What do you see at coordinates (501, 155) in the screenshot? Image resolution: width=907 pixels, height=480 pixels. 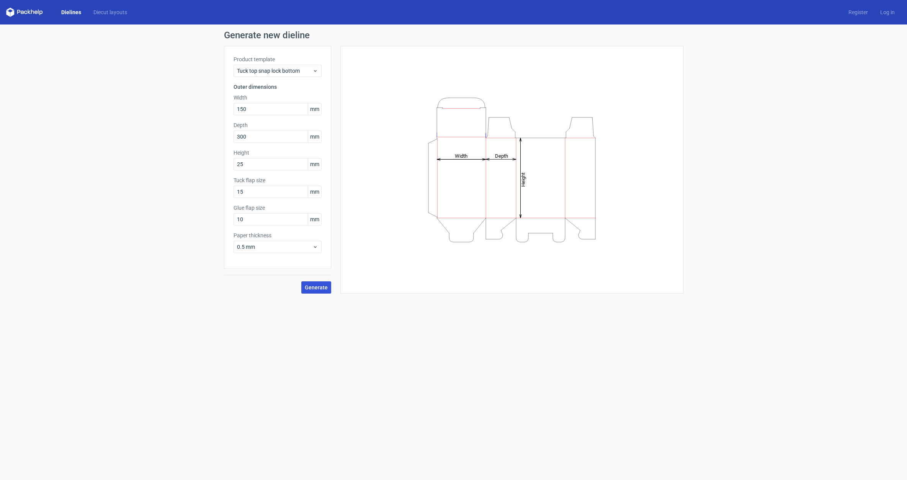 I see `tspan: Depth` at bounding box center [501, 155].